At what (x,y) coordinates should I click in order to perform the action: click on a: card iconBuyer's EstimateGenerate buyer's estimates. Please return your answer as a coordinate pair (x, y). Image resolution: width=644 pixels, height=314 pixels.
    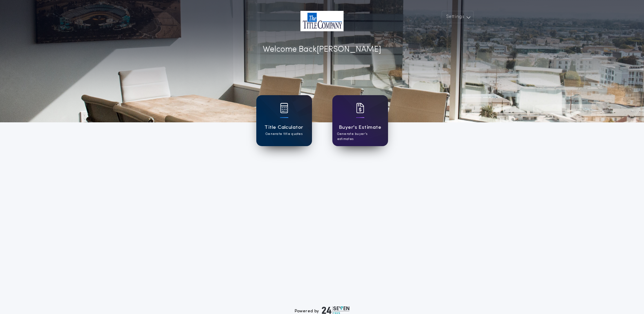
    Looking at the image, I should click on (360, 121).